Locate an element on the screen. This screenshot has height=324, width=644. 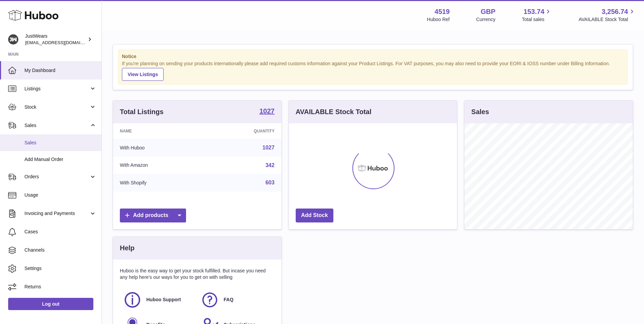
strong: 1027 is located at coordinates (267, 111).